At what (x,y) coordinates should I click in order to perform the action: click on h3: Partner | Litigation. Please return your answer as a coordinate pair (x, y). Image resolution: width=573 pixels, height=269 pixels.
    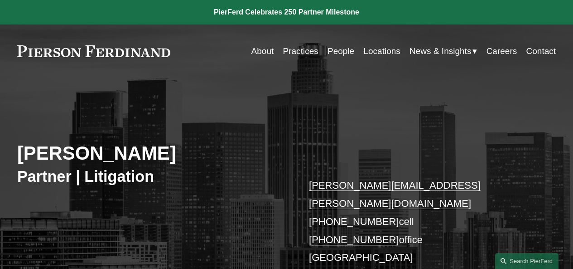
    Looking at the image, I should click on (152, 176).